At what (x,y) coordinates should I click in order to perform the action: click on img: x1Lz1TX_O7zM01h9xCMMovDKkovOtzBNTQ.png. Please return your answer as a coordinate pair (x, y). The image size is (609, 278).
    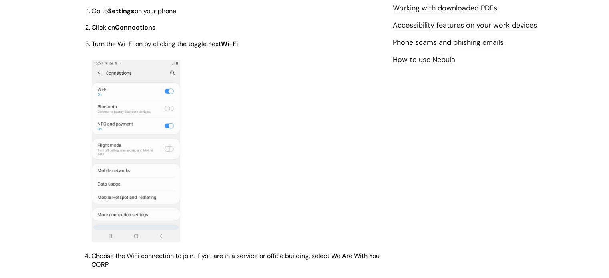
    Looking at the image, I should click on (136, 151).